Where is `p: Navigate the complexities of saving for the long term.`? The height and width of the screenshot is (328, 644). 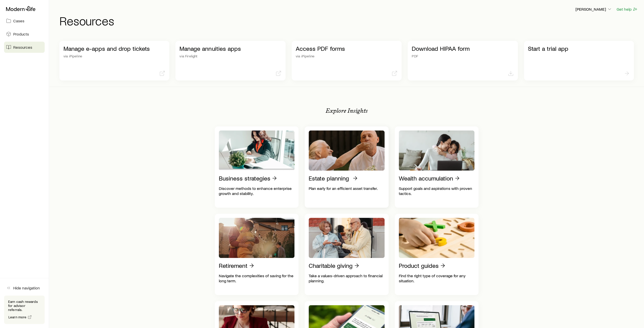
p: Navigate the complexities of saving for the long term. is located at coordinates (257, 278).